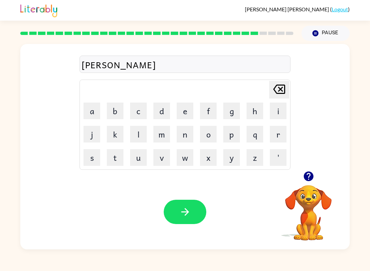 The height and width of the screenshot is (271, 370). I want to click on button: d, so click(162, 111).